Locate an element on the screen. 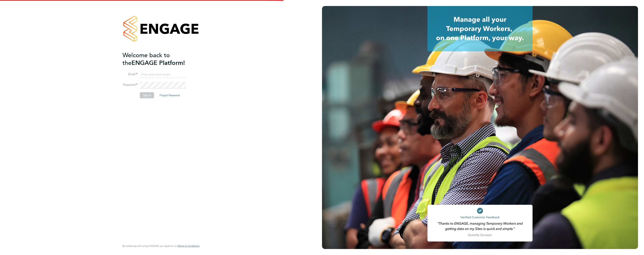 This screenshot has height=255, width=644. span: By accessing and using ENGAGE you agree to our is located at coordinates (161, 246).